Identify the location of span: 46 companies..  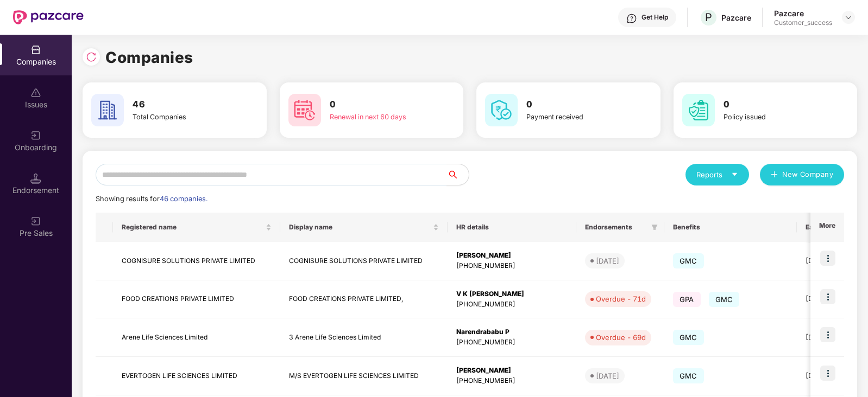
(183, 199).